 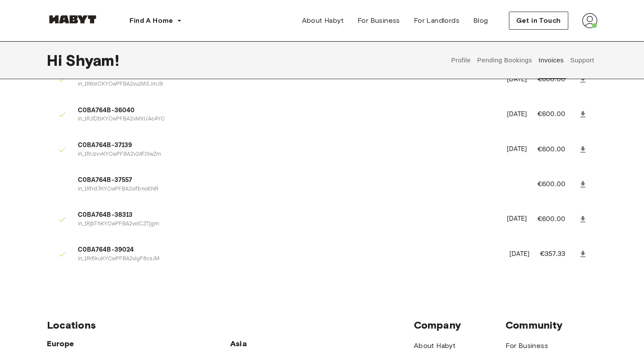 What do you see at coordinates (481, 21) in the screenshot?
I see `span: Blog` at bounding box center [481, 21].